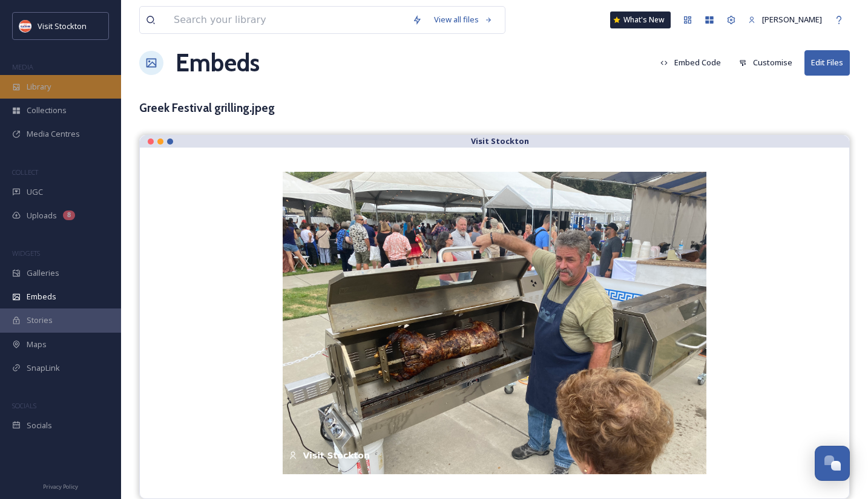 The image size is (868, 499). I want to click on span: Visit Stockton, so click(62, 26).